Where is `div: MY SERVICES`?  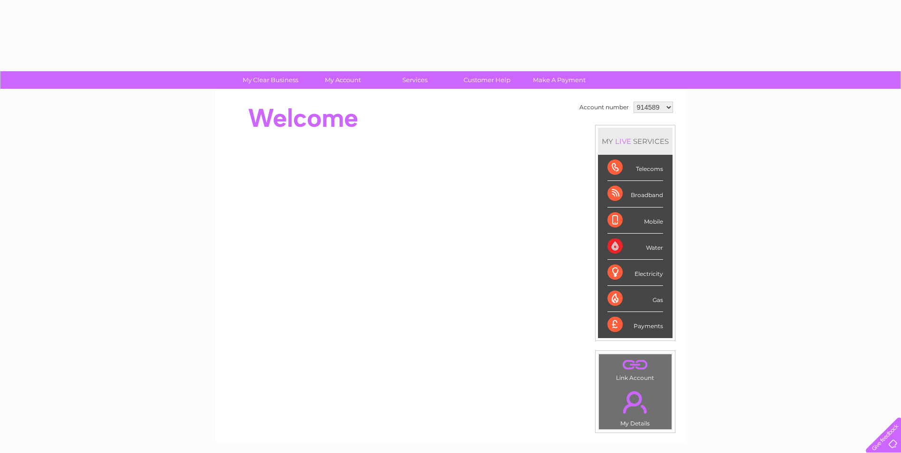 div: MY SERVICES is located at coordinates (635, 141).